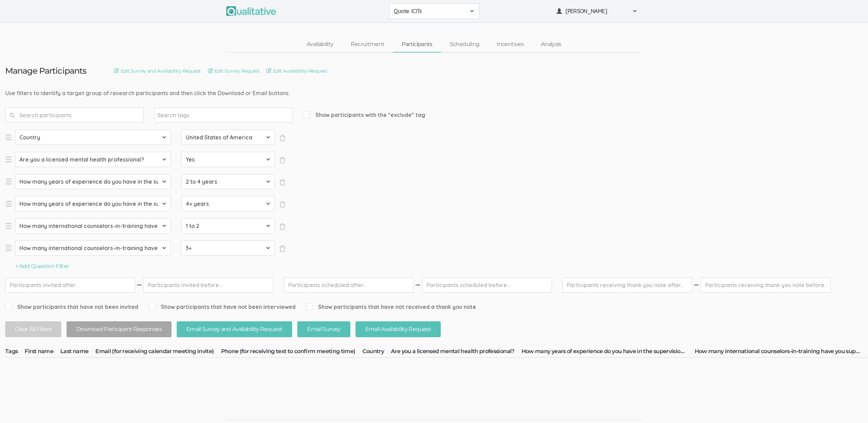 Image resolution: width=868 pixels, height=423 pixels. I want to click on a: Edit Survey Request, so click(234, 71).